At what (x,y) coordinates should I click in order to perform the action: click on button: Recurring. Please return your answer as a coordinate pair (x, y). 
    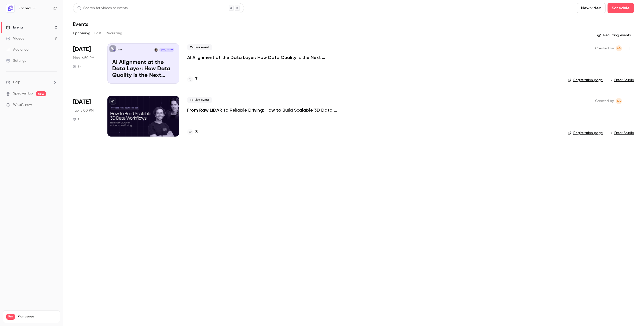
    Looking at the image, I should click on (114, 34).